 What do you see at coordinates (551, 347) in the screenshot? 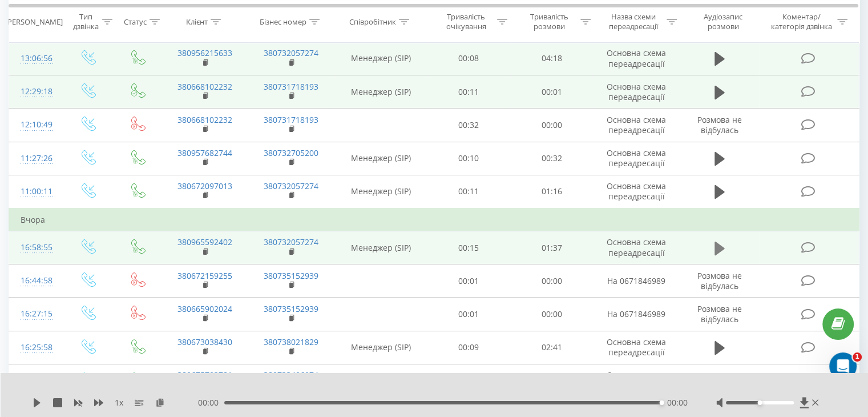
I see `td: 02:41` at bounding box center [551, 347].